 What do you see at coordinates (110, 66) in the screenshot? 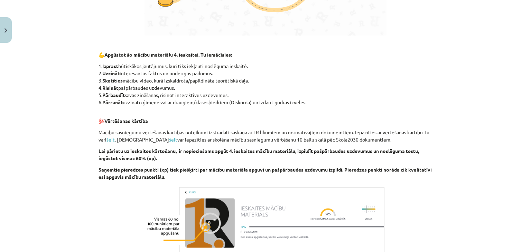
I see `b: Izprast` at bounding box center [110, 66].